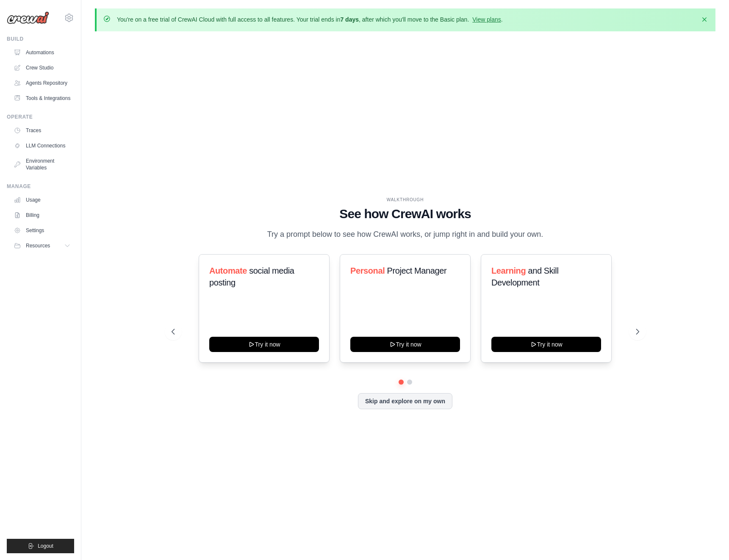 The image size is (729, 560). Describe the element at coordinates (310, 19) in the screenshot. I see `p: You're on a free trial of CrewAI Cloud with full access to all features. Your trial ends in , aft...` at that location.